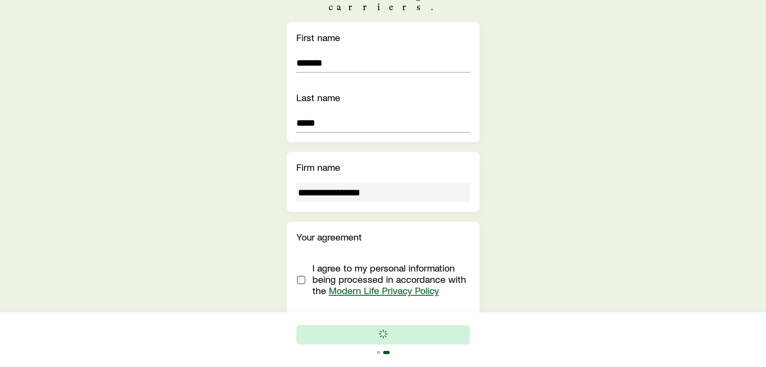 This screenshot has width=766, height=367. What do you see at coordinates (318, 37) in the screenshot?
I see `label: First name` at bounding box center [318, 37].